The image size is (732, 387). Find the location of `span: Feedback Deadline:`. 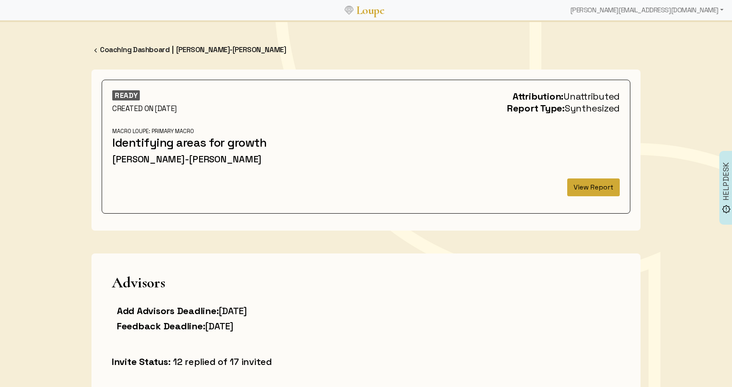

span: Feedback Deadline: is located at coordinates (161, 326).